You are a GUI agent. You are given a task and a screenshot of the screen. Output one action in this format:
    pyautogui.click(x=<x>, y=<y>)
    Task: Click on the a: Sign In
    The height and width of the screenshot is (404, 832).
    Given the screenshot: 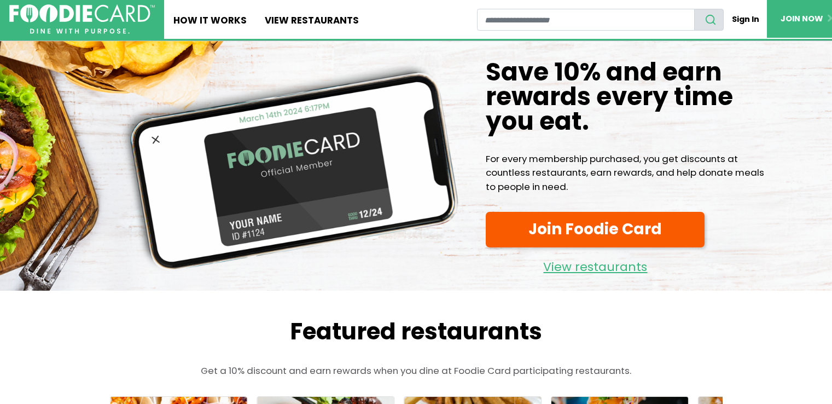 What is the action you would take?
    pyautogui.click(x=745, y=19)
    